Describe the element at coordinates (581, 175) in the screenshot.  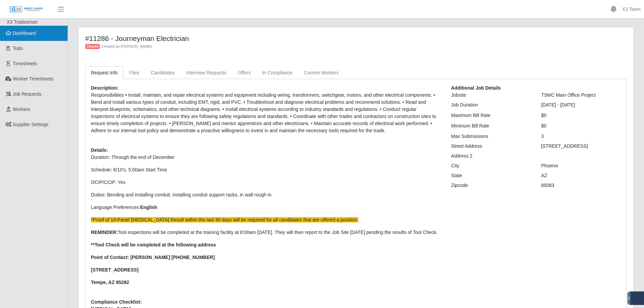
I see `div: AZ` at that location.